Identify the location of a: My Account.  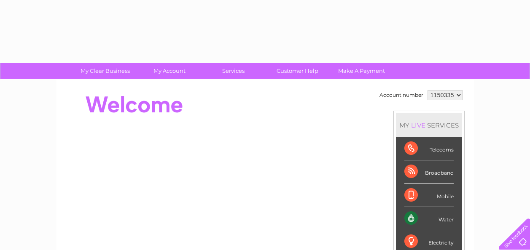
(169, 71).